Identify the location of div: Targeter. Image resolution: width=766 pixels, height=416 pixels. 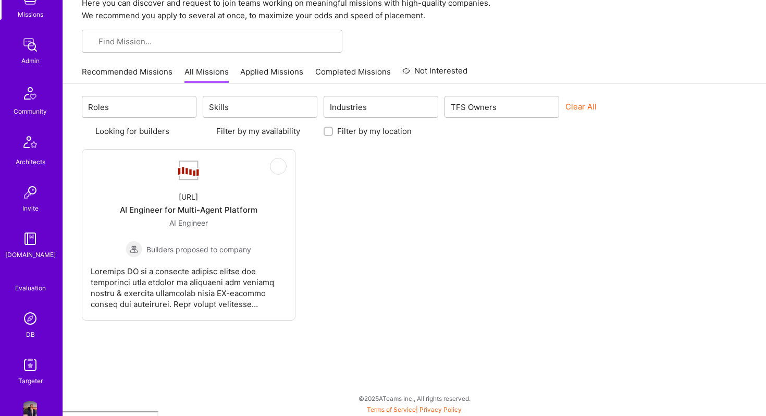
(30, 380).